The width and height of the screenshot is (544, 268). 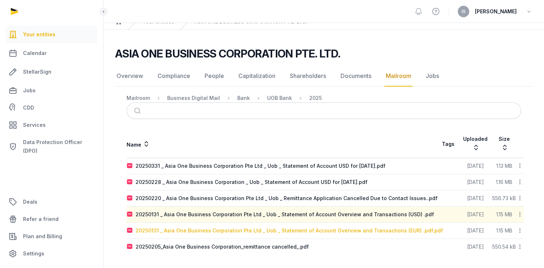 What do you see at coordinates (323, 76) in the screenshot?
I see `nav: Tabs` at bounding box center [323, 76].